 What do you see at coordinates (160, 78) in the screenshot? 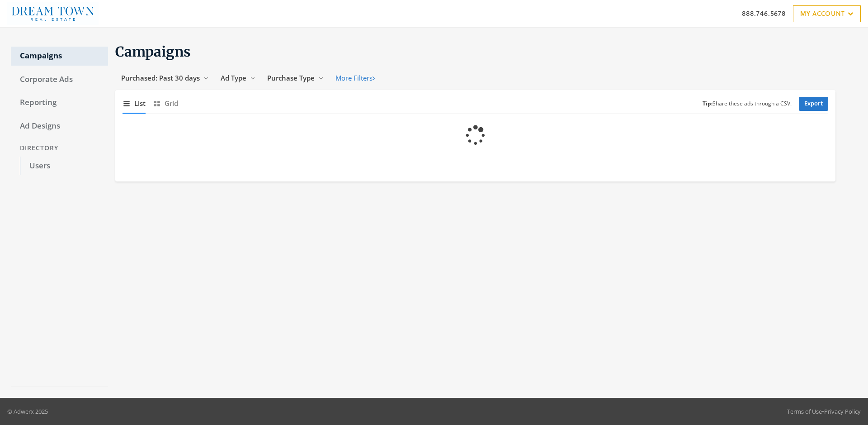
I see `span: Purchased: Past 30 days` at bounding box center [160, 78].